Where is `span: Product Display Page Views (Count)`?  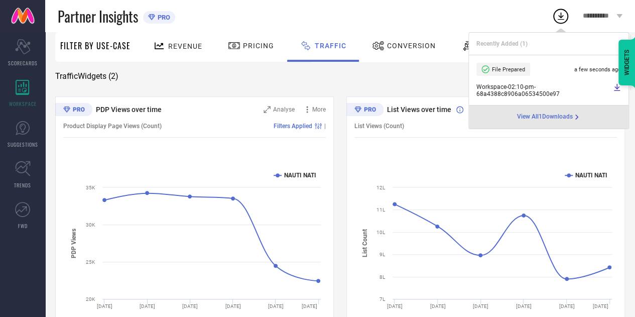
span: Product Display Page Views (Count) is located at coordinates (113, 126).